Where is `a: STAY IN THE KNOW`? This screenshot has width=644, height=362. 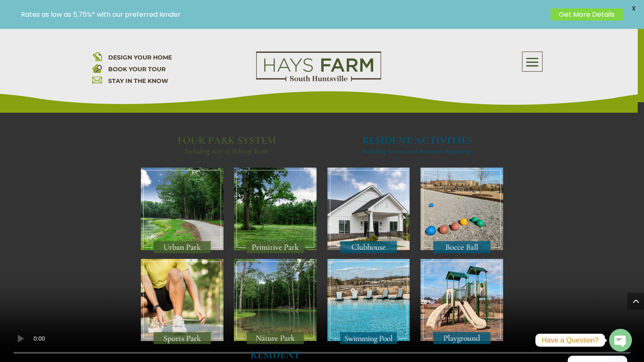
a: STAY IN THE KNOW is located at coordinates (138, 81).